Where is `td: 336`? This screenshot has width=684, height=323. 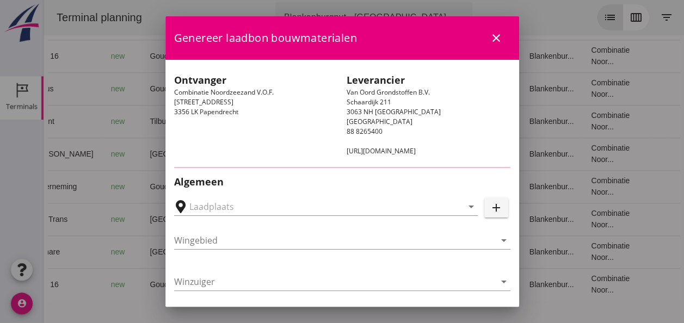
td: 336 is located at coordinates (256, 219).